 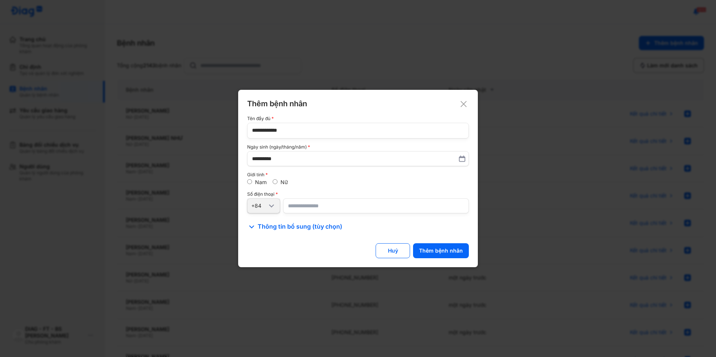 I want to click on button: Huỷ, so click(x=393, y=251).